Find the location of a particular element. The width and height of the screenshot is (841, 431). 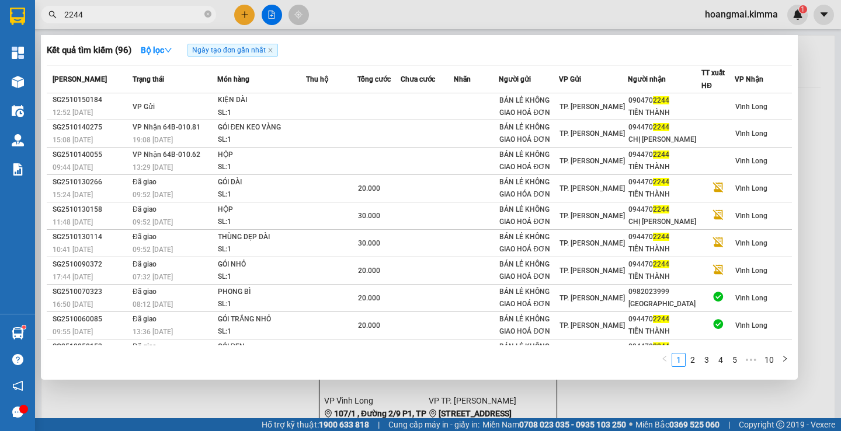

div: BÁN LẺ KHÔNG GIAO HÓA ĐƠN is located at coordinates (528, 189).